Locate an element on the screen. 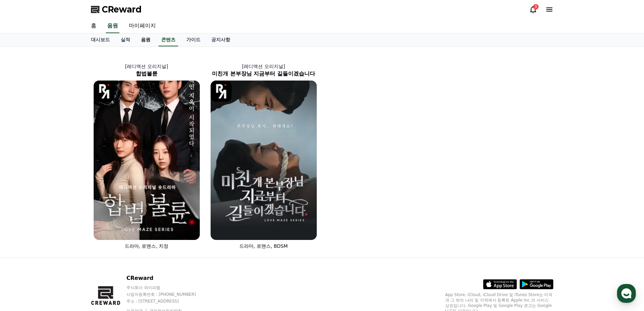 This screenshot has width=644, height=311. a: CReward is located at coordinates (116, 10).